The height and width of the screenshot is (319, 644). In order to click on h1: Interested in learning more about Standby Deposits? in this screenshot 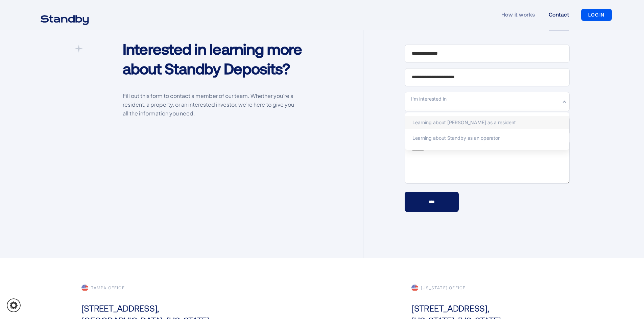, I will do `click(219, 58)`.